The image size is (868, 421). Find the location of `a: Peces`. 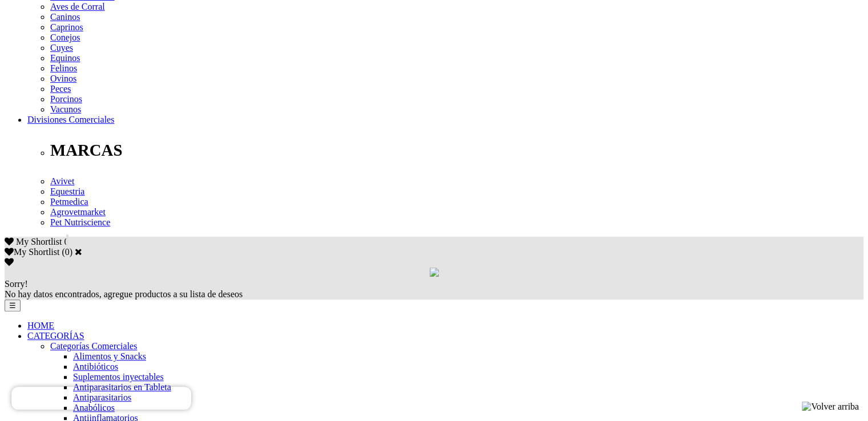

a: Peces is located at coordinates (61, 89).